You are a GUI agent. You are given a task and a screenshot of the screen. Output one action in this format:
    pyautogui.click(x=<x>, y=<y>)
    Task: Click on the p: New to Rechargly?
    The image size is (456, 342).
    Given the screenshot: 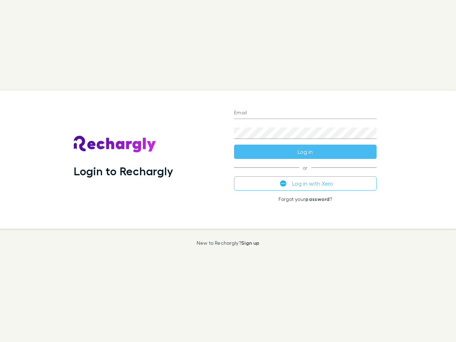 What is the action you would take?
    pyautogui.click(x=228, y=243)
    